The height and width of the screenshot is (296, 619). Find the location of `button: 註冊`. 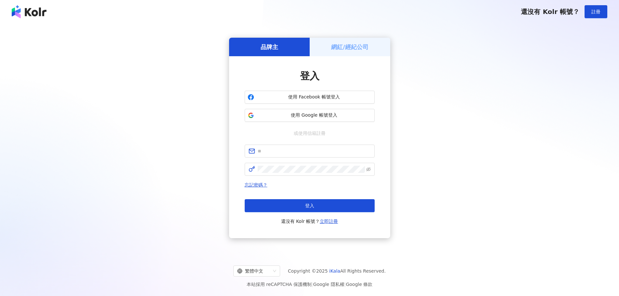

button: 註冊 is located at coordinates (596, 12).